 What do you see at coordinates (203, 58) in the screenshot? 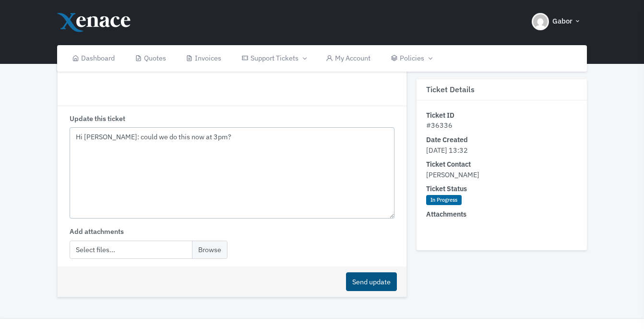
I see `a: Invoices` at bounding box center [203, 58].